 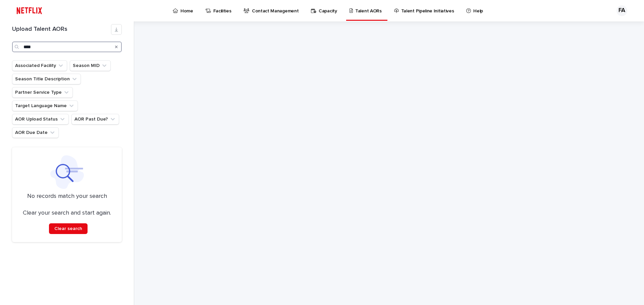 I want to click on p: Clear your search and start again., so click(x=67, y=213).